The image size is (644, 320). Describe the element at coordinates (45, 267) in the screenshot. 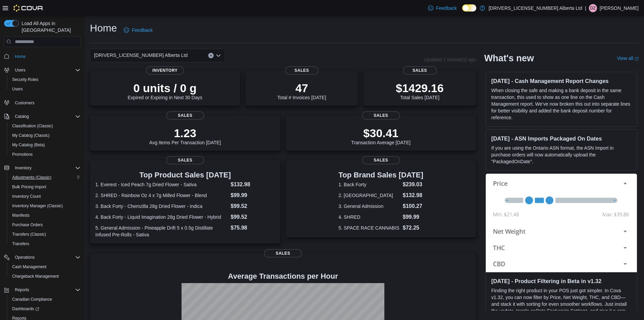

I see `button: Cash Management` at that location.